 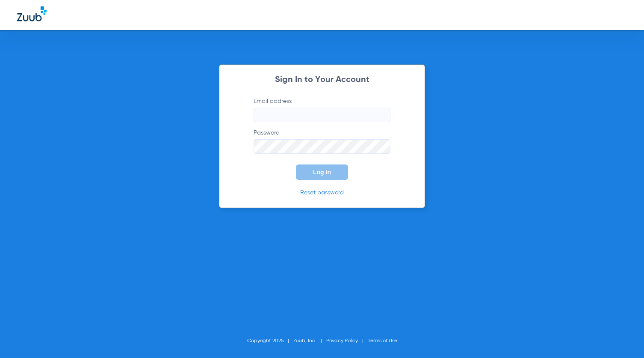 What do you see at coordinates (322, 115) in the screenshot?
I see `input: Email address` at bounding box center [322, 115].